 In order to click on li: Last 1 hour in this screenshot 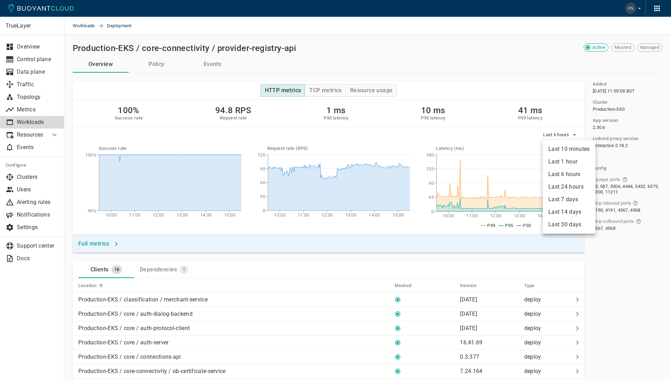, I will do `click(569, 162)`.